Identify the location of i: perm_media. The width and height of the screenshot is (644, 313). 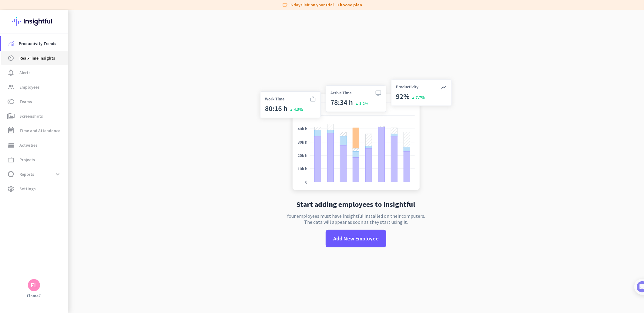
(11, 116).